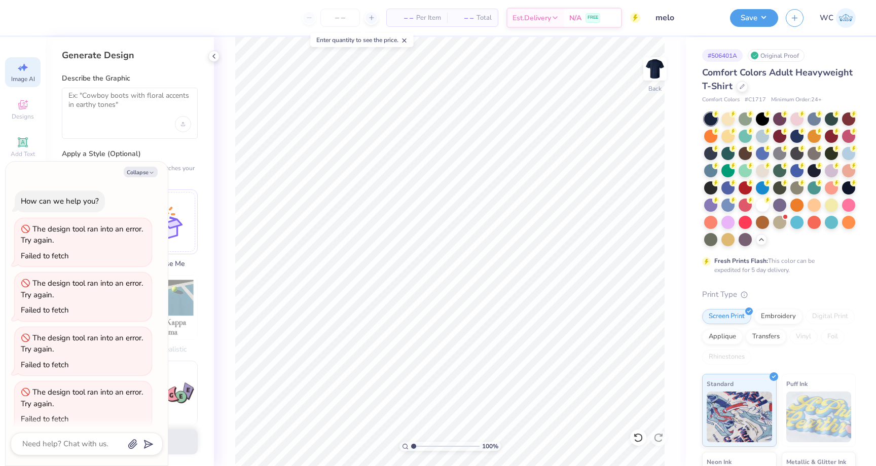 This screenshot has height=466, width=876. What do you see at coordinates (428, 18) in the screenshot?
I see `span: Per Item` at bounding box center [428, 18].